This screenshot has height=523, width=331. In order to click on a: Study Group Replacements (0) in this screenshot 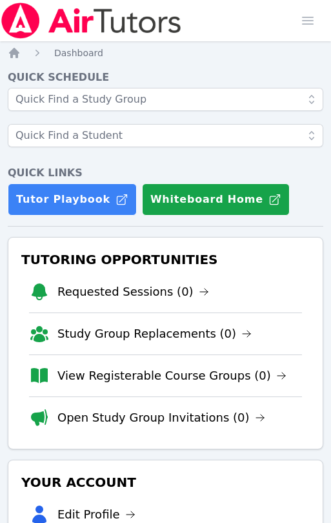, I will do `click(154, 334)`.